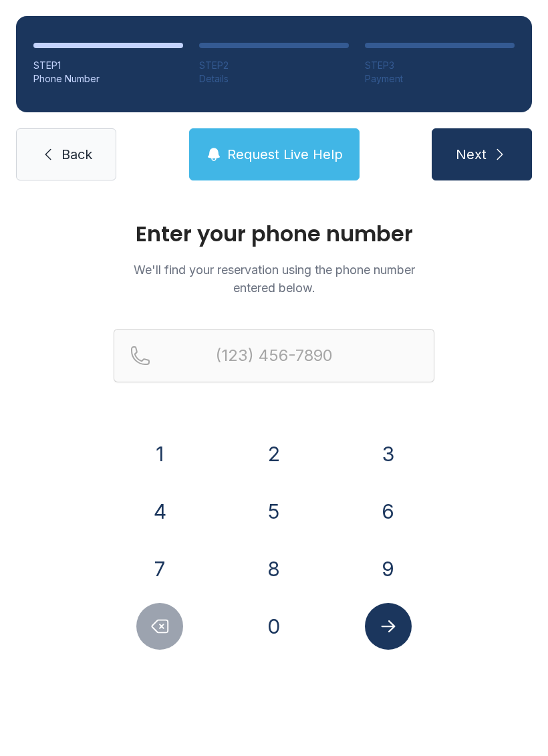 The image size is (548, 756). What do you see at coordinates (440, 79) in the screenshot?
I see `div: Payment` at bounding box center [440, 79].